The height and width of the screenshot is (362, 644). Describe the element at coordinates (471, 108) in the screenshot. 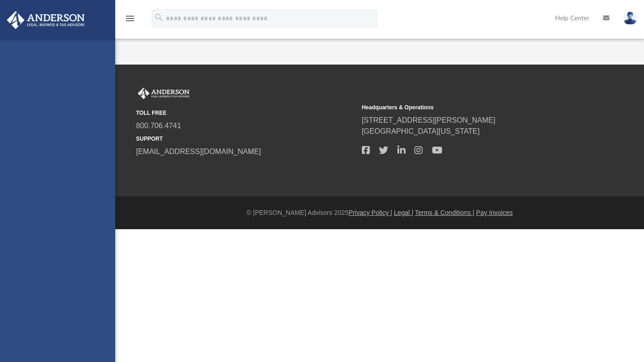

I see `small: Headquarters & Operations` at that location.